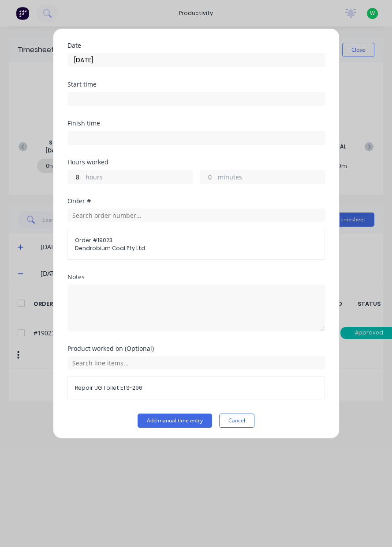 The image size is (392, 547). Describe the element at coordinates (196, 349) in the screenshot. I see `div: Product worked on (Optional)` at that location.